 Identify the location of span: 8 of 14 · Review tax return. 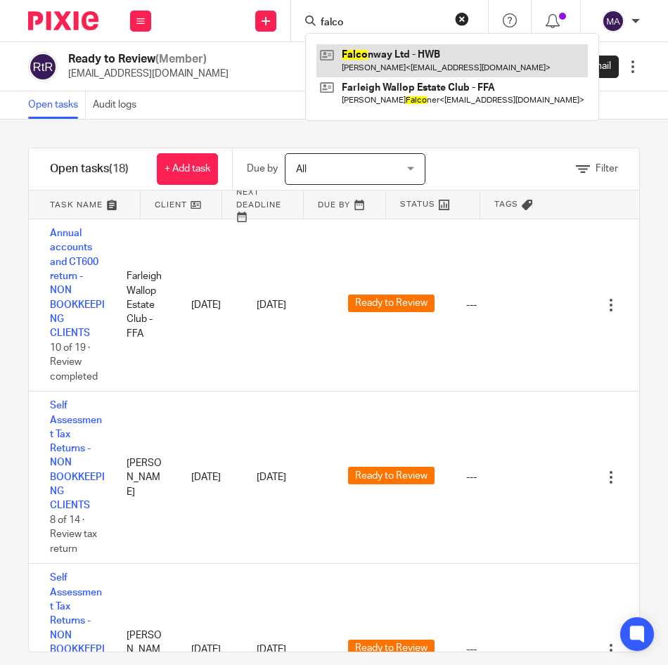
(73, 534).